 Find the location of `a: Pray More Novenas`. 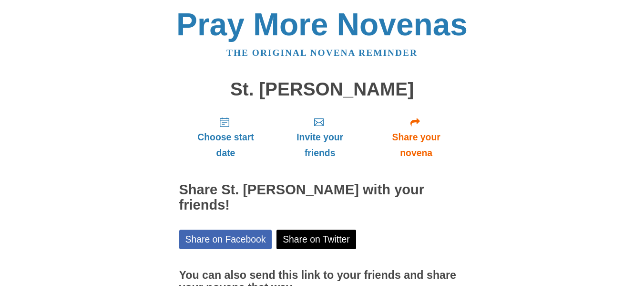

a: Pray More Novenas is located at coordinates (322, 24).